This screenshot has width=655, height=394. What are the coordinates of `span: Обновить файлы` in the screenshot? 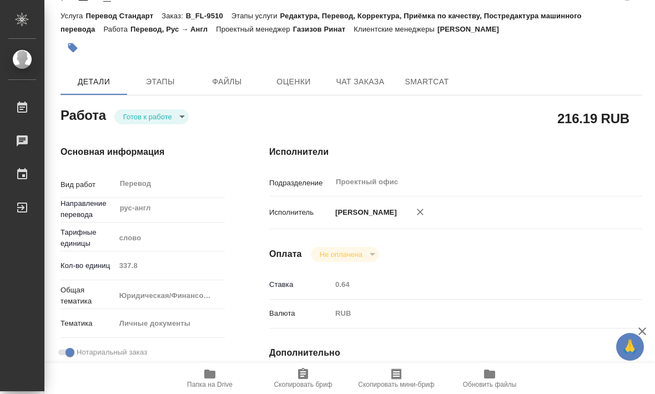 It's located at (490, 385).